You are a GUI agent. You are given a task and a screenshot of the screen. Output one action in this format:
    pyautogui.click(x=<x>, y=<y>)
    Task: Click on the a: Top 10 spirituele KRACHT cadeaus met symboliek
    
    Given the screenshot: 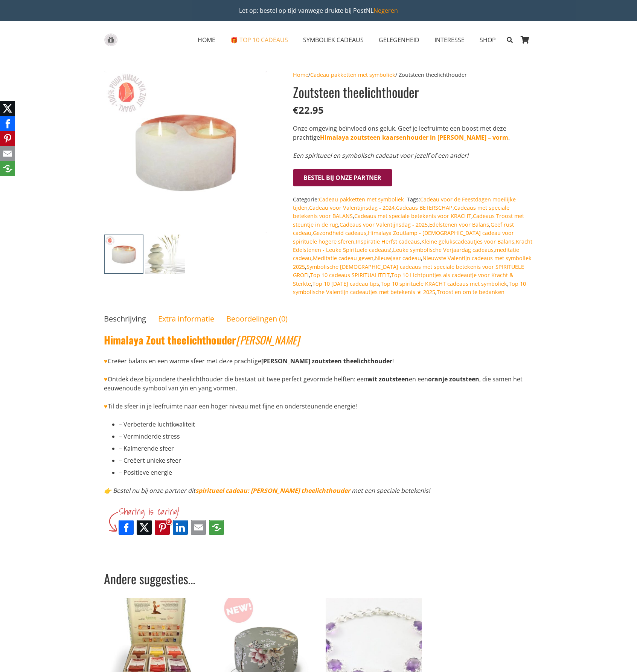 What is the action you would take?
    pyautogui.click(x=444, y=283)
    